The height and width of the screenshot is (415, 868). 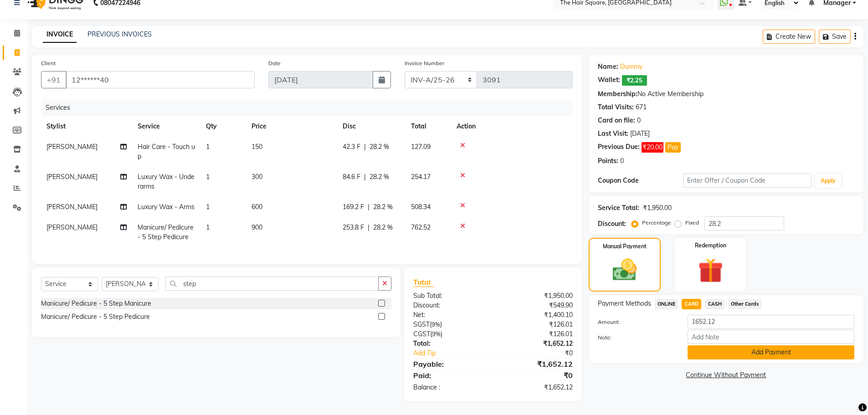 What do you see at coordinates (537, 376) in the screenshot?
I see `div: ₹0` at bounding box center [537, 376].